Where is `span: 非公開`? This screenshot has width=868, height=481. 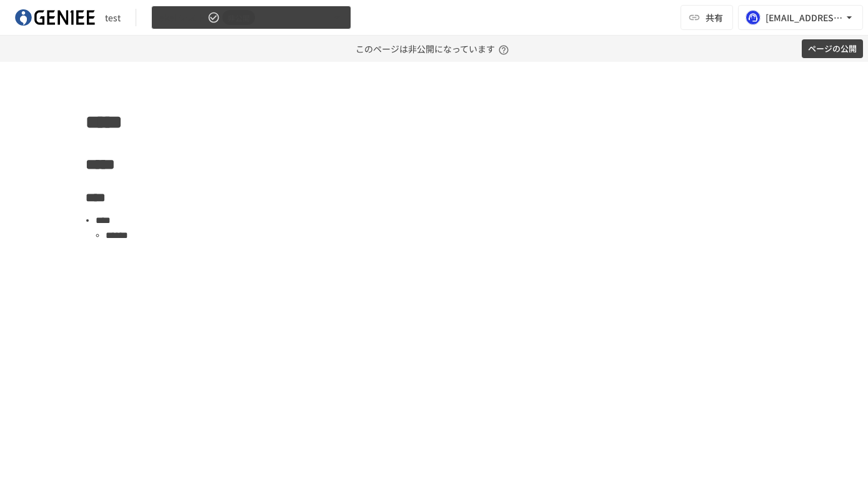 span: 非公開 is located at coordinates (238, 17).